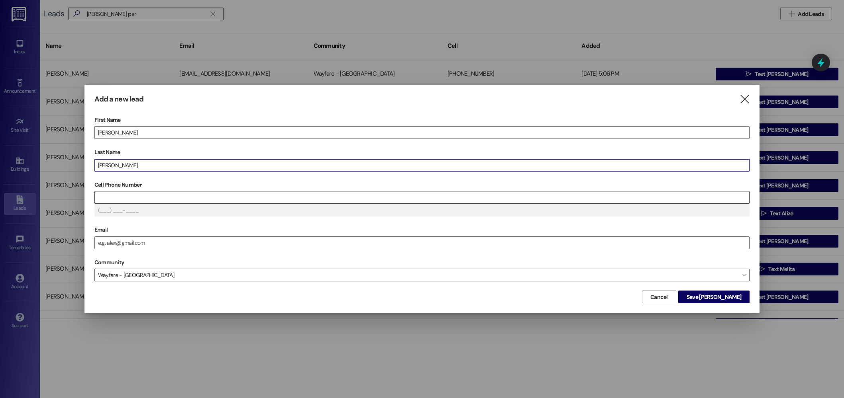 Image resolution: width=844 pixels, height=398 pixels. What do you see at coordinates (422, 165) in the screenshot?
I see `input: e.g. Smith` at bounding box center [422, 165].